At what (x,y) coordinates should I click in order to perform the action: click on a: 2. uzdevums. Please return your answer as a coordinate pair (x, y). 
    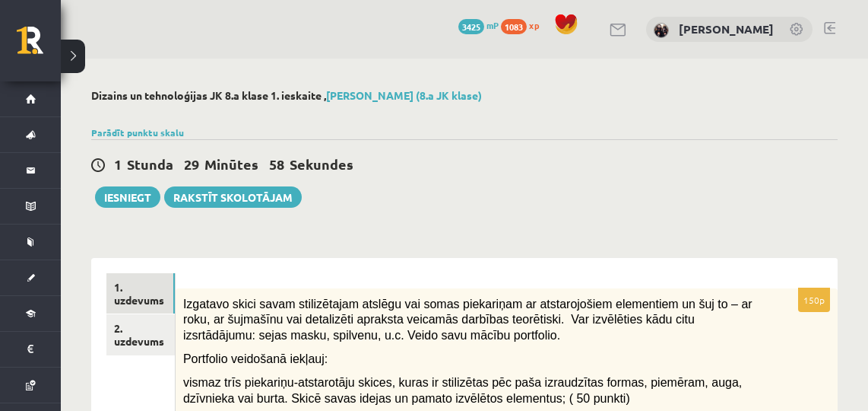
    Looking at the image, I should click on (140, 334).